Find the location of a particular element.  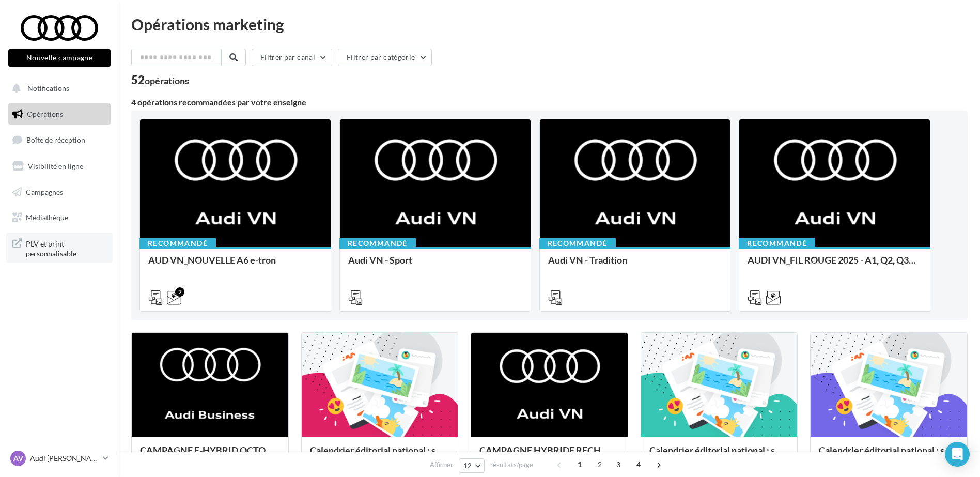

span: Boîte de réception is located at coordinates (56, 140).